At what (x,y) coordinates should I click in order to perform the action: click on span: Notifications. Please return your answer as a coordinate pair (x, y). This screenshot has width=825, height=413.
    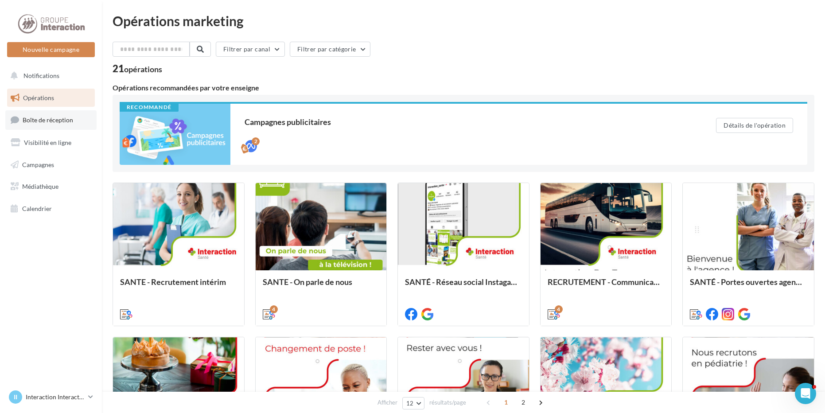
    Looking at the image, I should click on (41, 75).